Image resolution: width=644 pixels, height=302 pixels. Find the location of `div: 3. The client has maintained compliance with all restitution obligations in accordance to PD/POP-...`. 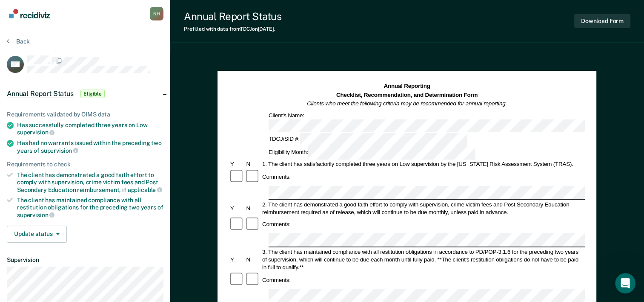

div: 3. The client has maintained compliance with all restitution obligations in accordance to PD/POP-... is located at coordinates (423, 259).